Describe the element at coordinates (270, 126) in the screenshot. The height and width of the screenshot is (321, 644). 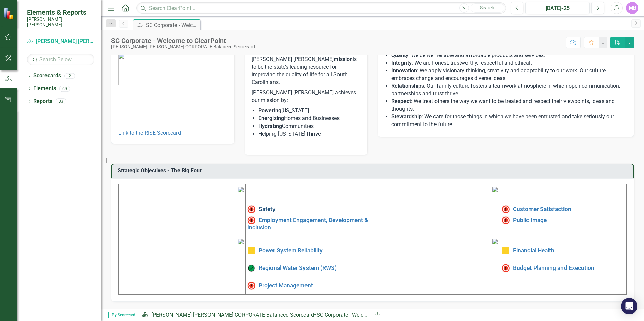
I see `strong: Hydrating` at that location.